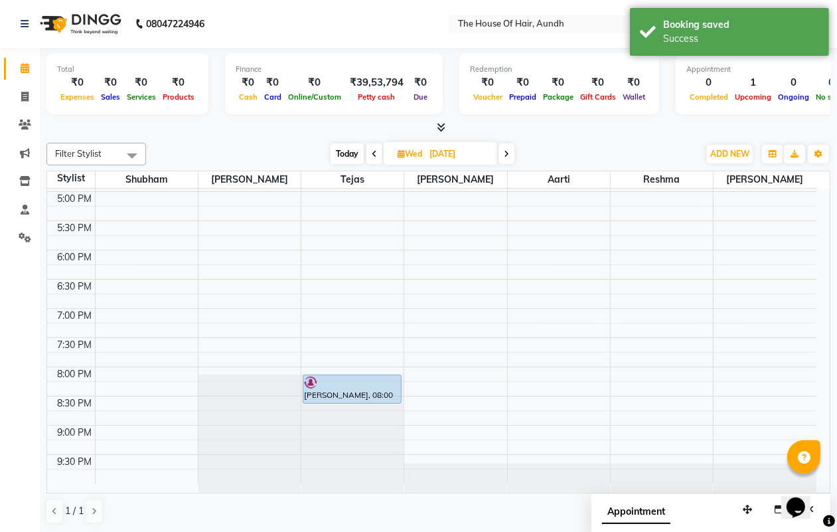 This screenshot has height=532, width=837. I want to click on div: 7:00 PM, so click(75, 315).